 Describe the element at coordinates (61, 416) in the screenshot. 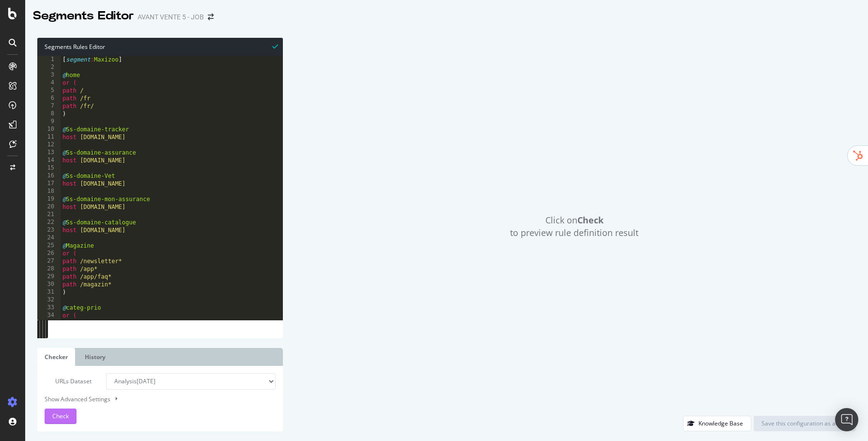

I see `button: Check` at that location.